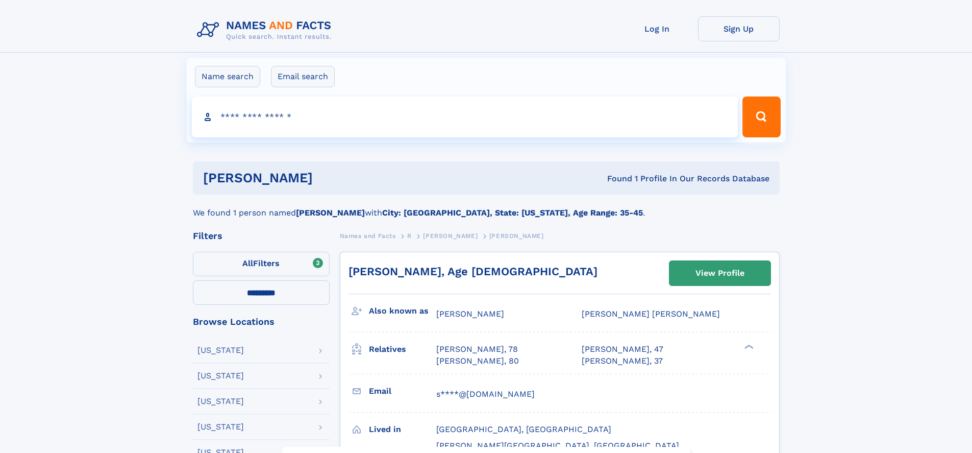  Describe the element at coordinates (368, 235) in the screenshot. I see `a: Names and Facts` at that location.